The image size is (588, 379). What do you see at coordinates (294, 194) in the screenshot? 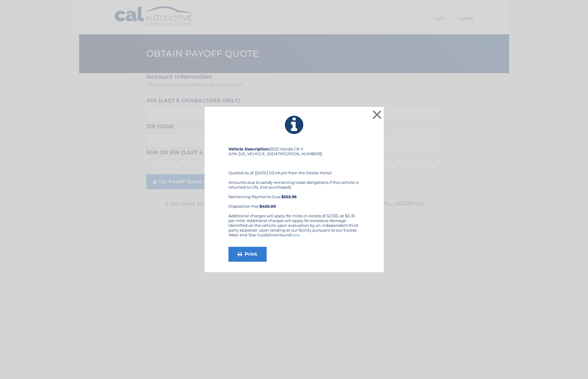
I see `div: Amounts due to satisfy remaining lease obligations if this vehicle is returned to CAL (not purcha...` at bounding box center [294, 194].